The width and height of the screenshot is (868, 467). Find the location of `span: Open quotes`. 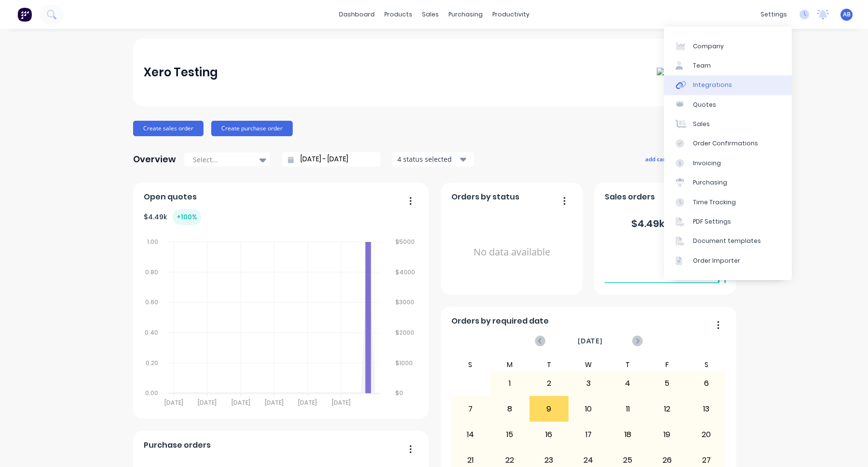

span: Open quotes is located at coordinates (171, 197).